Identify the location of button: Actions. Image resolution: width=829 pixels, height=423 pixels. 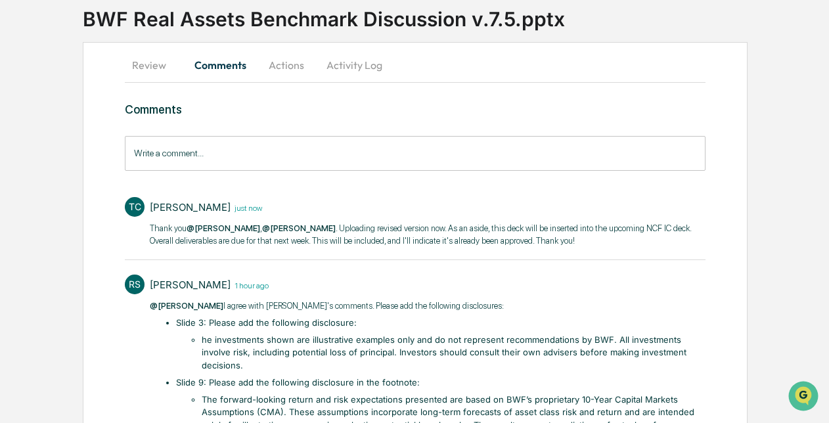
(286, 65).